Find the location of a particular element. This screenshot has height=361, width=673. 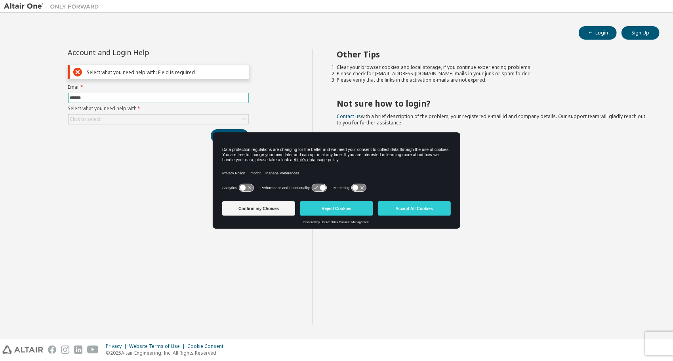

button: Sign Up is located at coordinates (641, 33).